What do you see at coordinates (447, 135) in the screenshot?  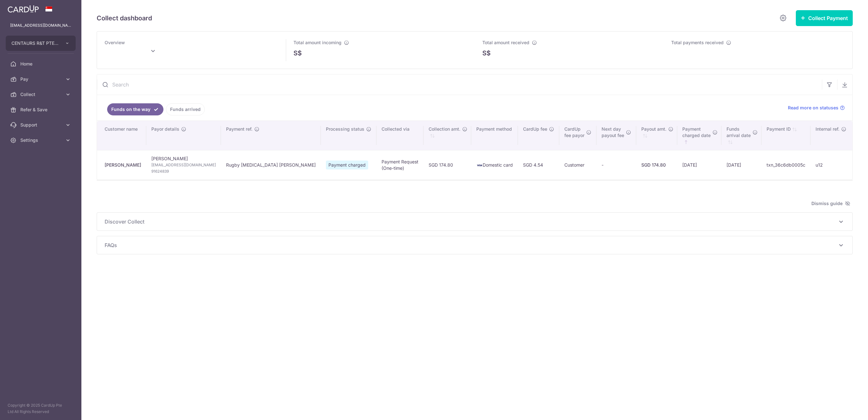 I see `th: Collection amt. : activate to sort column ascending` at bounding box center [447, 135].